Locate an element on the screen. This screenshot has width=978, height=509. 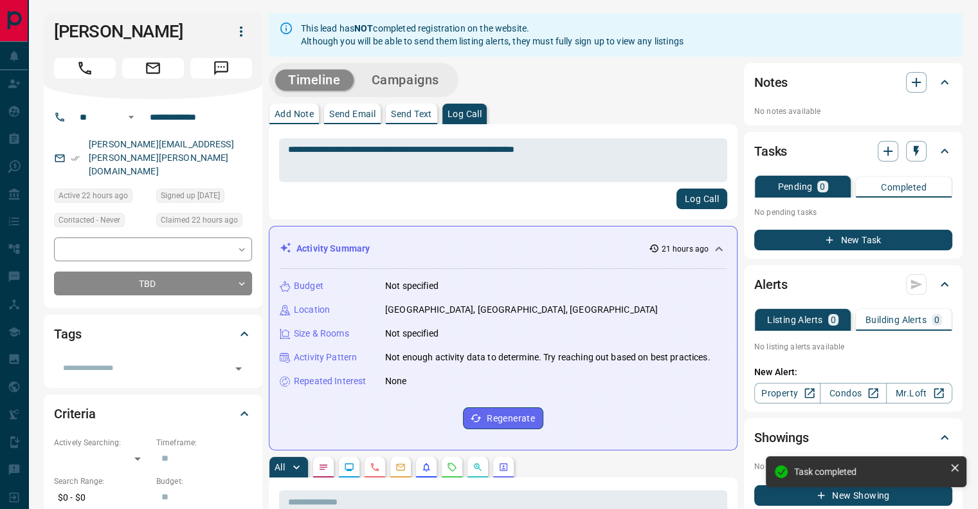
p: No notes available is located at coordinates (854, 111).